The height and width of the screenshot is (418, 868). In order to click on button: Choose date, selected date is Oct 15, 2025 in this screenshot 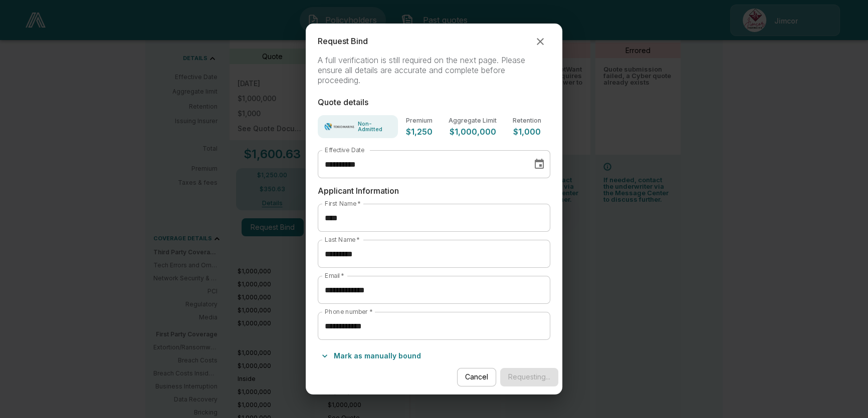, I will do `click(539, 164)`.